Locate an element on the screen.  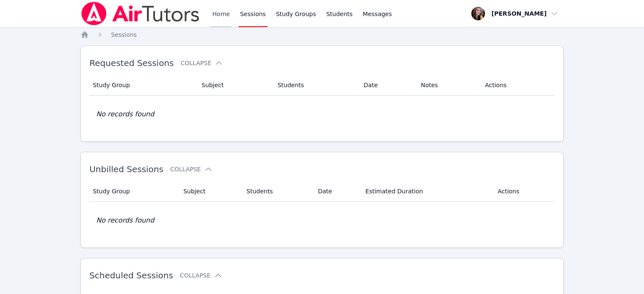
span: Sessions is located at coordinates (124, 35).